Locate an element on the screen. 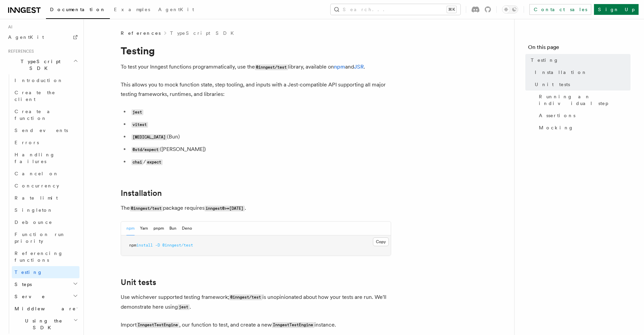 The width and height of the screenshot is (644, 335). h4: On this page is located at coordinates (579, 49).